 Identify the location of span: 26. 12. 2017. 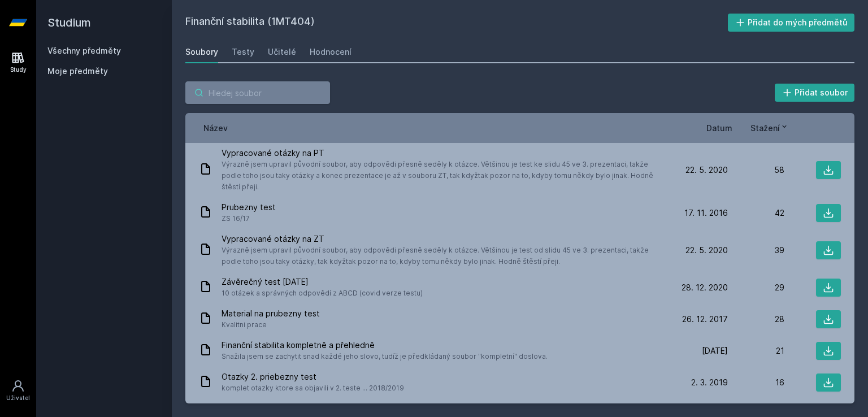
(705, 319).